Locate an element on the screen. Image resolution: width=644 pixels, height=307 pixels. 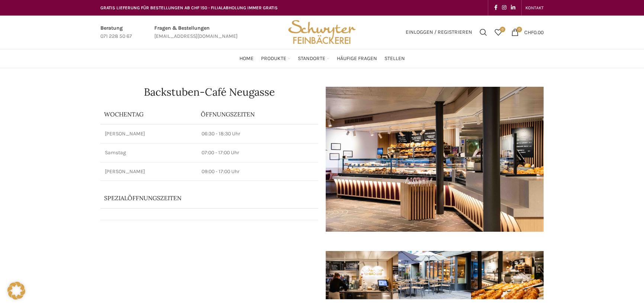
div: Secondary navigation is located at coordinates (534, 8).